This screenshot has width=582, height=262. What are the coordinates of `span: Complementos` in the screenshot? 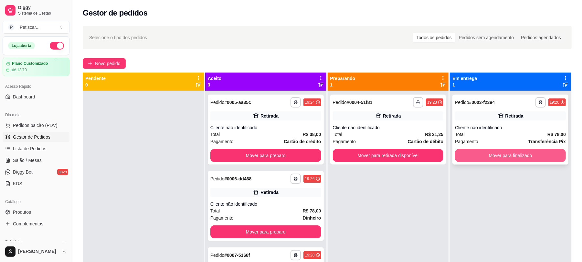 It's located at (28, 223).